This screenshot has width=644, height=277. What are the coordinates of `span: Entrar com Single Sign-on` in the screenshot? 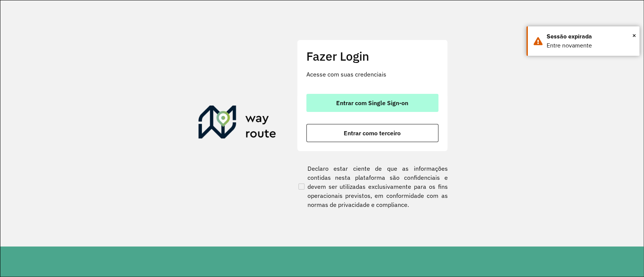 It's located at (372, 103).